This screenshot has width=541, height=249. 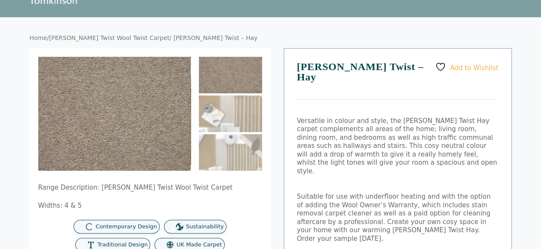 I want to click on p: Widths: 4 & 5, so click(x=150, y=206).